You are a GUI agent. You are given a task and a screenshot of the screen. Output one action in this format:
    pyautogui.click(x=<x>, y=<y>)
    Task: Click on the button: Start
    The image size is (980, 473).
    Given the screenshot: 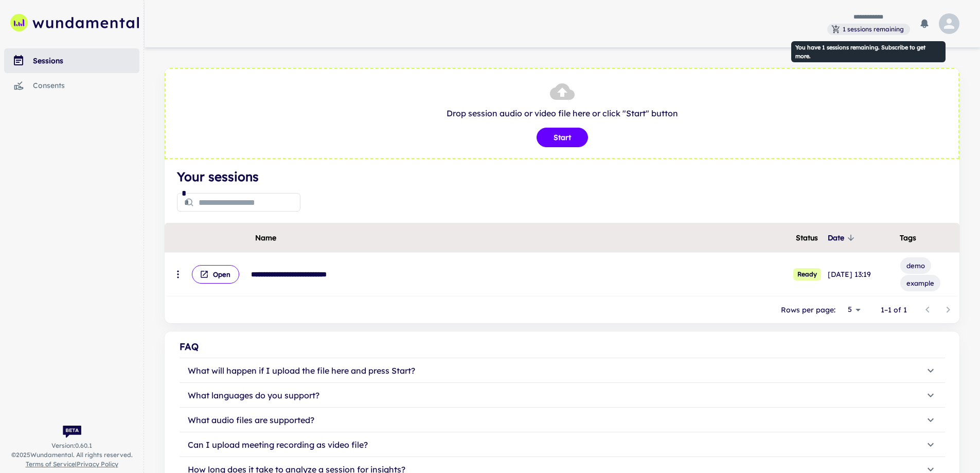 What is the action you would take?
    pyautogui.click(x=563, y=137)
    